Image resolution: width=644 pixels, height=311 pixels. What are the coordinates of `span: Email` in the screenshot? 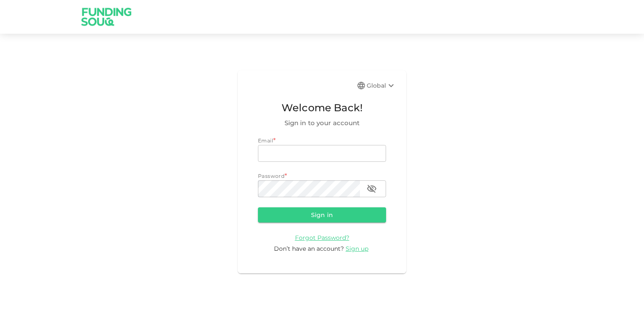 It's located at (265, 140).